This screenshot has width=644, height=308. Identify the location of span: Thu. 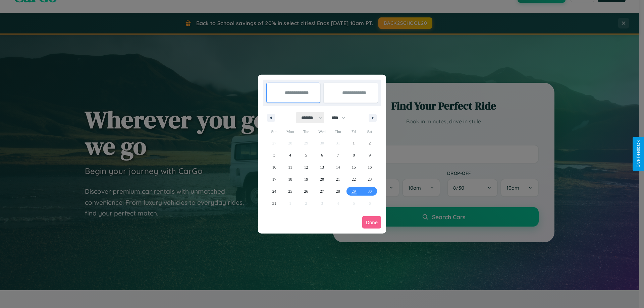
(338, 132).